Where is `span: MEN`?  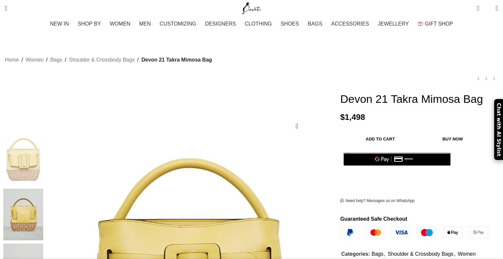 span: MEN is located at coordinates (145, 24).